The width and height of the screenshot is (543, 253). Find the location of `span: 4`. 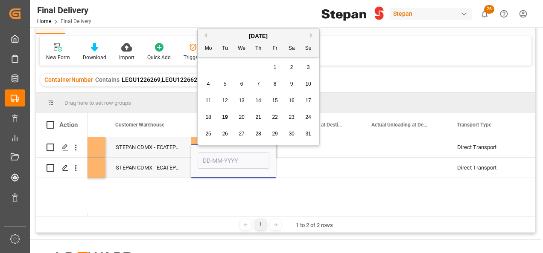

span: 4 is located at coordinates (208, 84).